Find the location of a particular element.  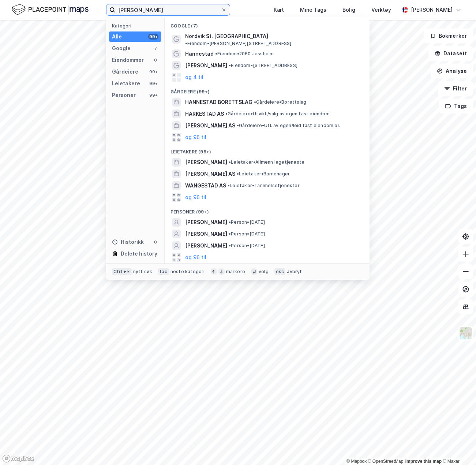

div: Leietakere (99+) is located at coordinates (267, 150).